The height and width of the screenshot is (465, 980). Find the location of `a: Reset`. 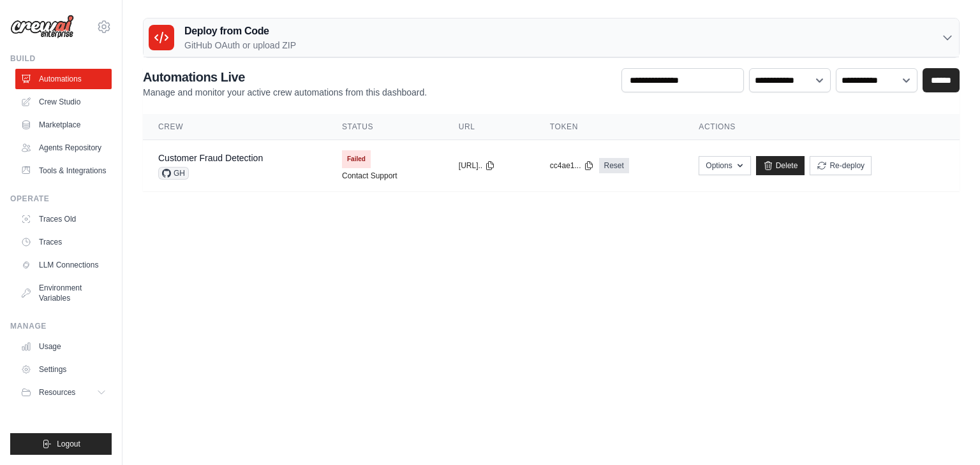

a: Reset is located at coordinates (613, 165).